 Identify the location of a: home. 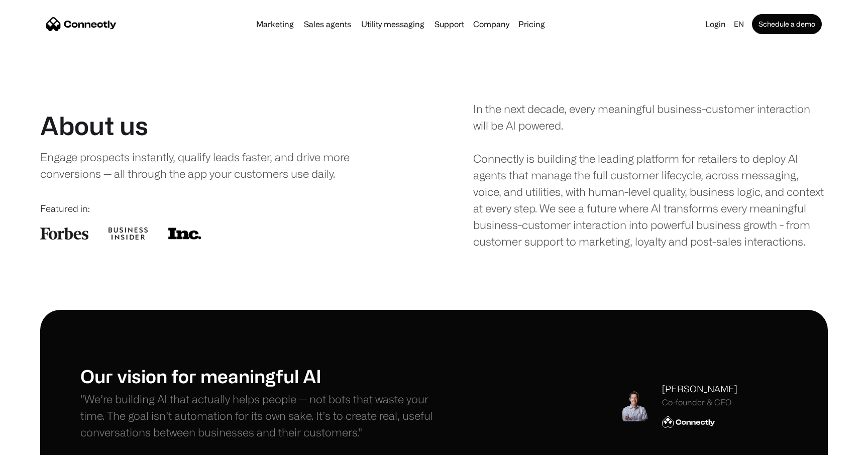
(81, 24).